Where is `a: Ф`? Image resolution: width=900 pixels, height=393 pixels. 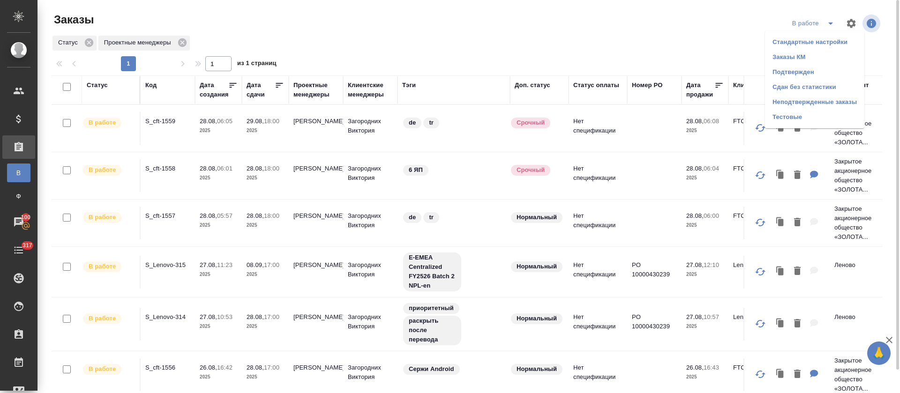
a: Ф is located at coordinates (19, 196).